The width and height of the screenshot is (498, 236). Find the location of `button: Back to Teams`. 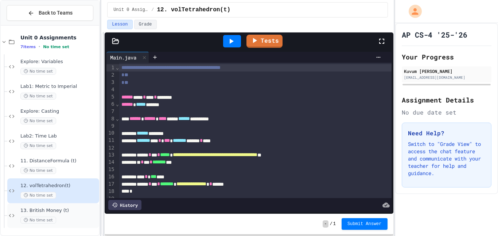

button: Back to Teams is located at coordinates (50, 13).